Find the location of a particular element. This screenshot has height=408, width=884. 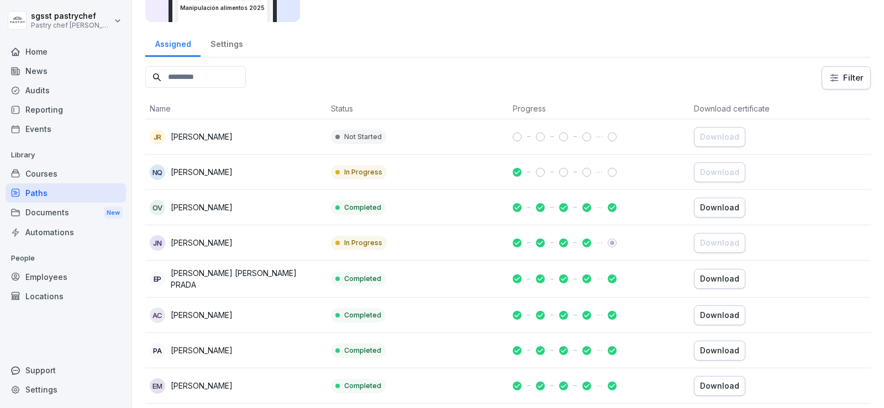

p: Not Started is located at coordinates (363, 137).